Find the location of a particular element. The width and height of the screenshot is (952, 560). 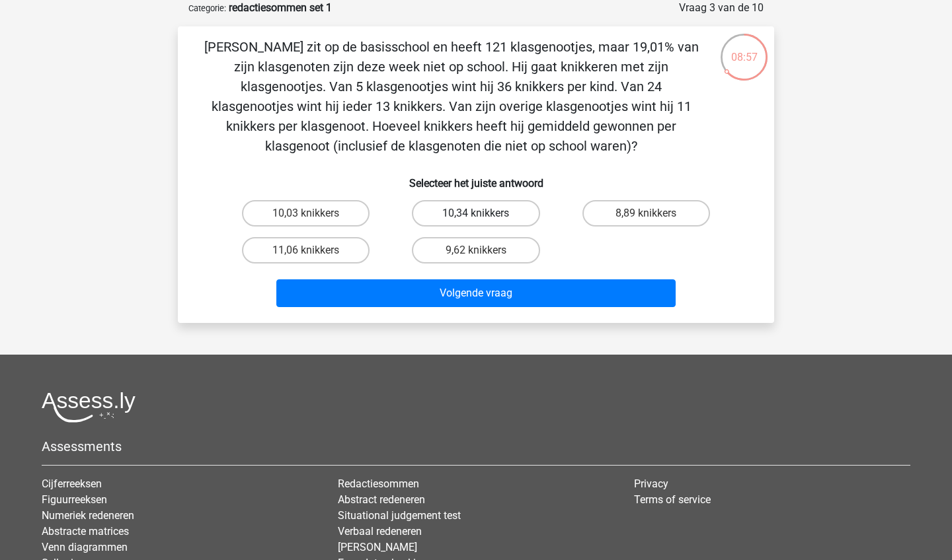

strong: redactiesommen set 1 is located at coordinates (280, 7).